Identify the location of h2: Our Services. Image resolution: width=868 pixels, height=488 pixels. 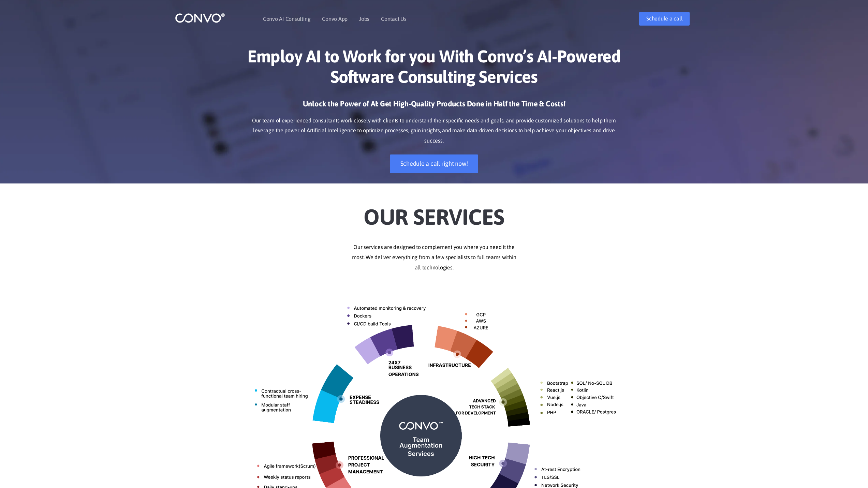
(434, 212).